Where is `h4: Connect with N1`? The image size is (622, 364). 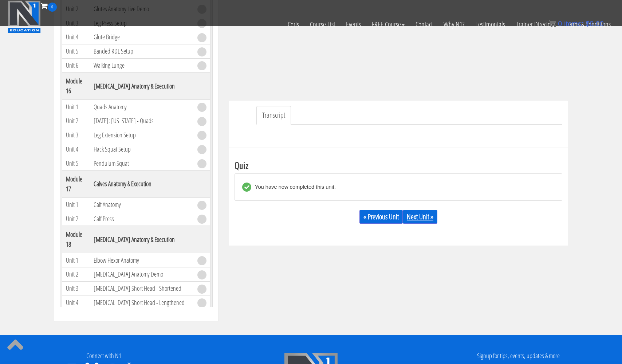 h4: Connect with N1 is located at coordinates (103, 356).